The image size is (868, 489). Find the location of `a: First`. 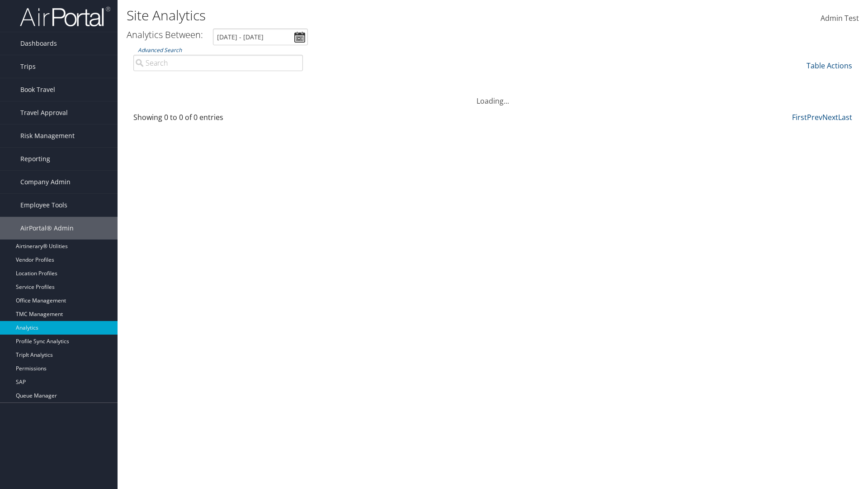

a: First is located at coordinates (800, 117).